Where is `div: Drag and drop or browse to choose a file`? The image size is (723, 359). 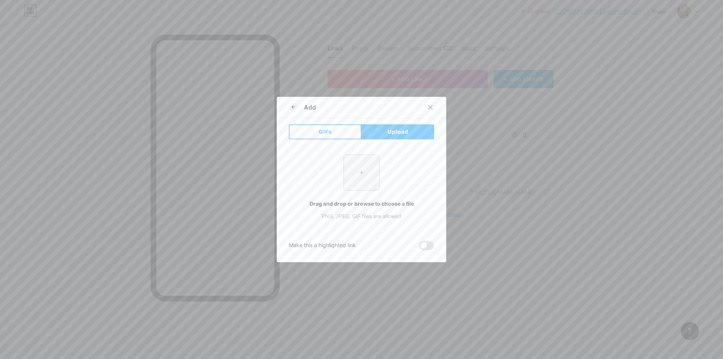
div: Drag and drop or browse to choose a file is located at coordinates (361, 203).